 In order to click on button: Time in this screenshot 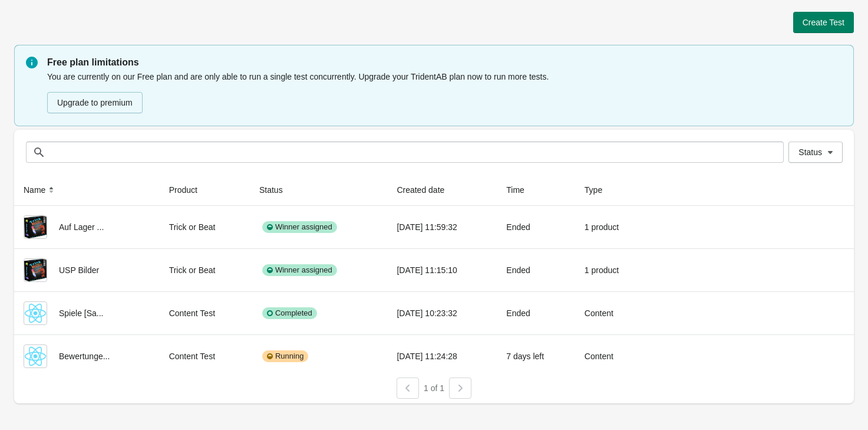, I will do `click(521, 190)`.